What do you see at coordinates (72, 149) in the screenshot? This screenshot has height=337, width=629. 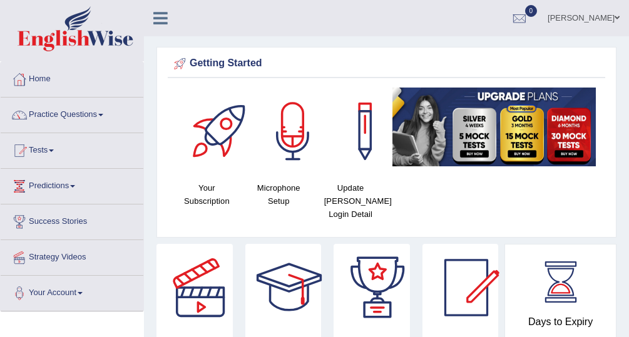 I see `a: Tests` at bounding box center [72, 149].